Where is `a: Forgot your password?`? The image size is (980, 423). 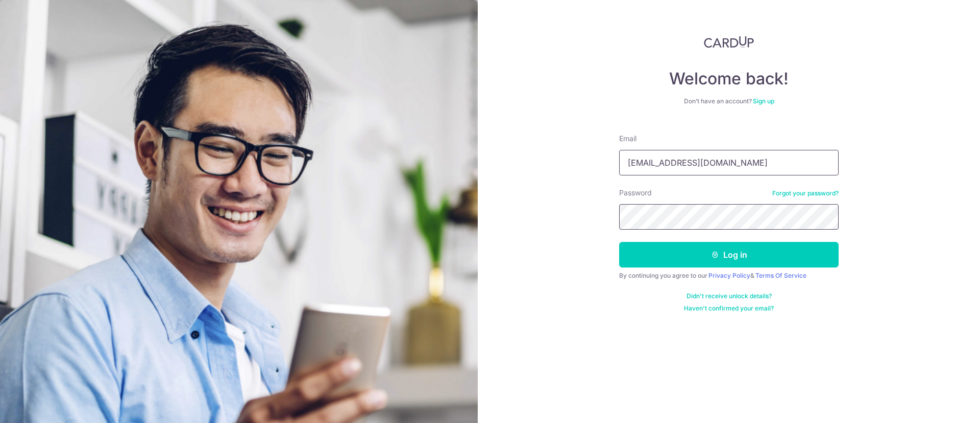 a: Forgot your password? is located at coordinates (806, 193).